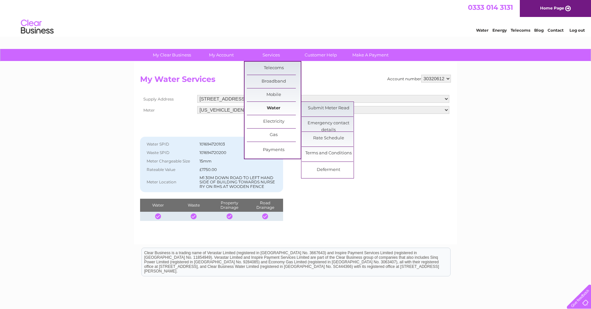  Describe the element at coordinates (490, 7) in the screenshot. I see `span: 0333 014 3131` at that location.